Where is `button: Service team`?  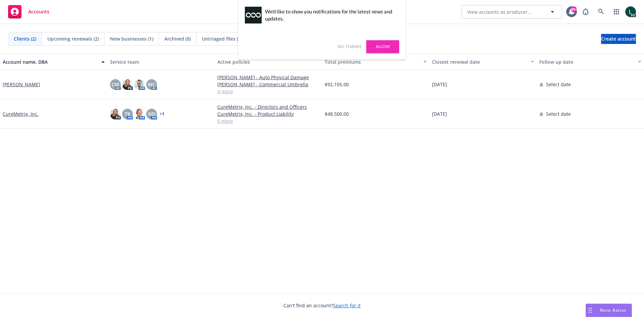 button: Service team is located at coordinates (161, 61).